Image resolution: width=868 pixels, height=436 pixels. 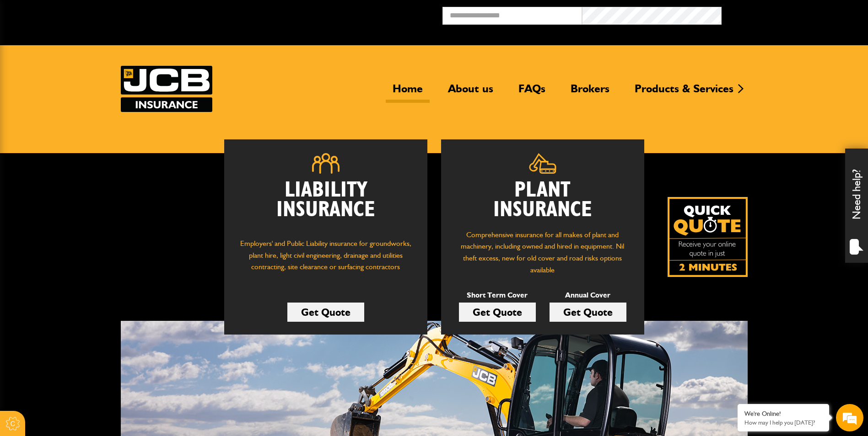 I want to click on img: JCB Insurance Services logo, so click(x=166, y=88).